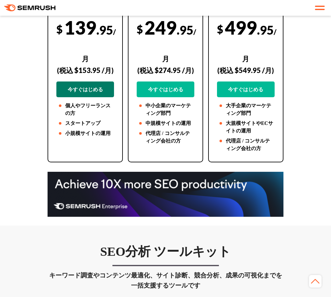 Image resolution: width=331 pixels, height=297 pixels. I want to click on li: 小規模サイトの運用, so click(85, 133).